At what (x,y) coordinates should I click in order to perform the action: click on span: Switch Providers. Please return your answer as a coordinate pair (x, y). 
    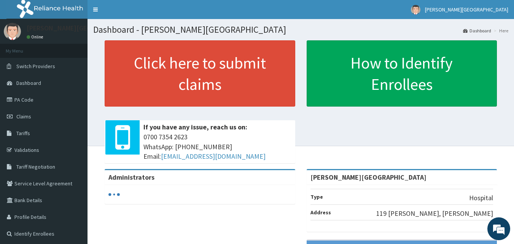
    Looking at the image, I should click on (36, 66).